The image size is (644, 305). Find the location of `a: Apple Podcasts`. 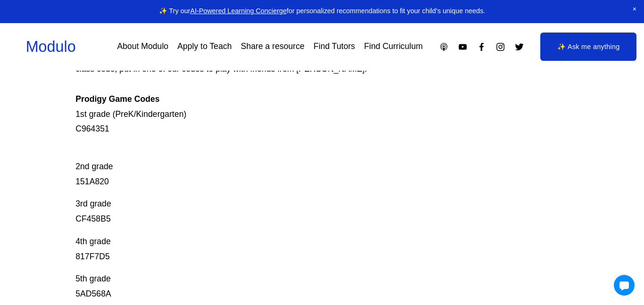

a: Apple Podcasts is located at coordinates (443, 46).